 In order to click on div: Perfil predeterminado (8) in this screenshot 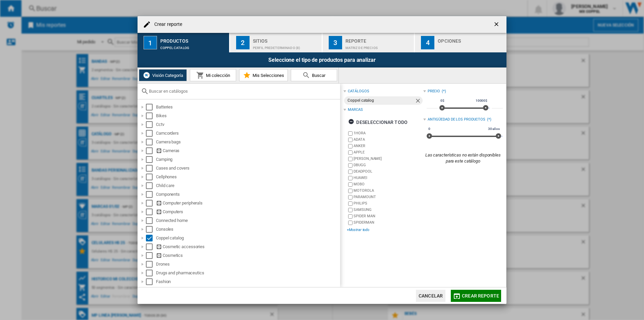, I will do `click(286, 46)`.